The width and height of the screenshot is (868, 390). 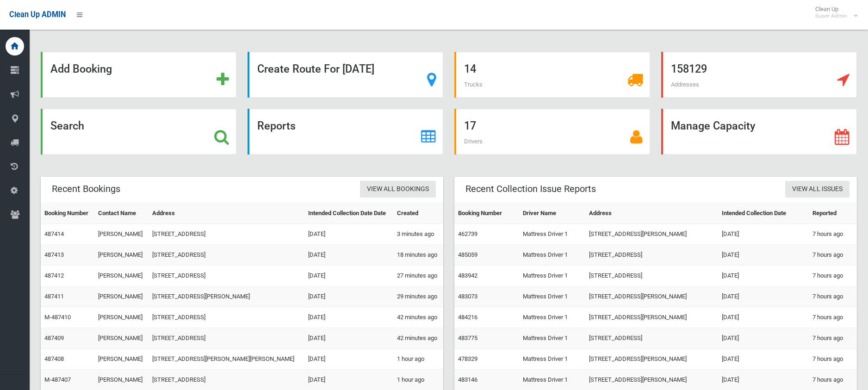 I want to click on a: 484216, so click(x=468, y=317).